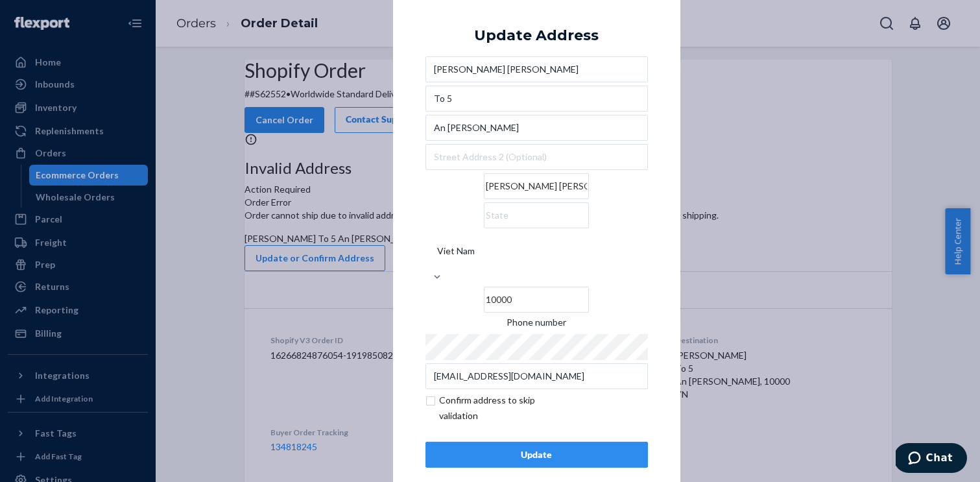  What do you see at coordinates (456, 251) in the screenshot?
I see `div: Viet Nam` at bounding box center [456, 251].